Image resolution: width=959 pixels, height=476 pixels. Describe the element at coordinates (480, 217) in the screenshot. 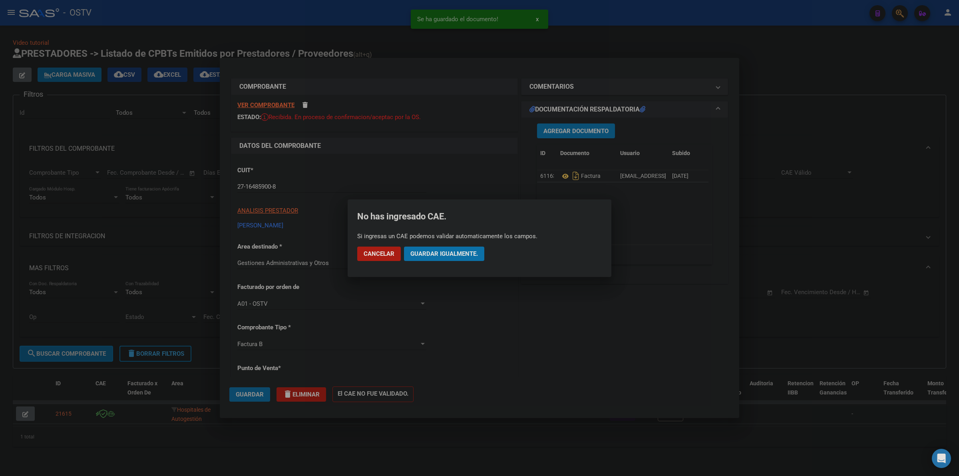

I see `h2: No has ingresado CAE.` at that location.